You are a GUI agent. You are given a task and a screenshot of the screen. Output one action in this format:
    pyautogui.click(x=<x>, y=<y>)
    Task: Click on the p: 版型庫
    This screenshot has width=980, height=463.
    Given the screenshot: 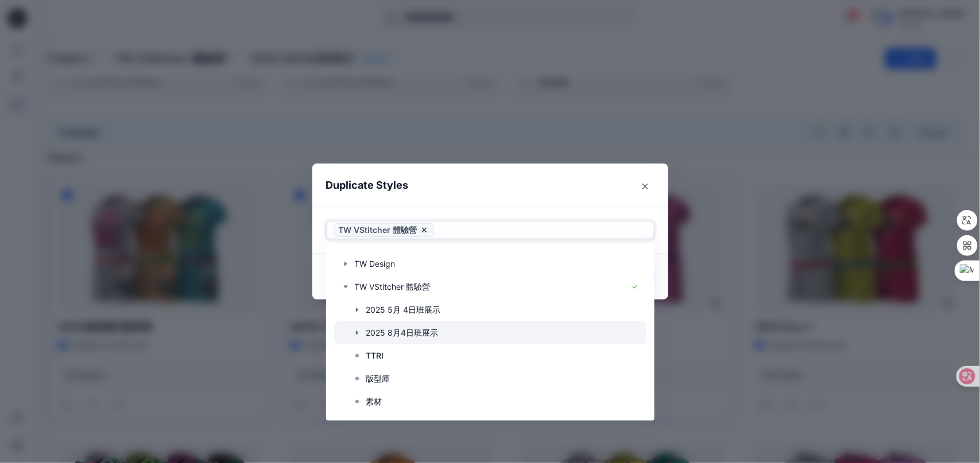 What is the action you would take?
    pyautogui.click(x=379, y=378)
    